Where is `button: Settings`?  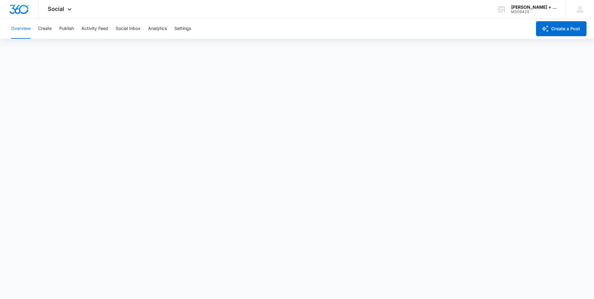 button: Settings is located at coordinates (183, 29).